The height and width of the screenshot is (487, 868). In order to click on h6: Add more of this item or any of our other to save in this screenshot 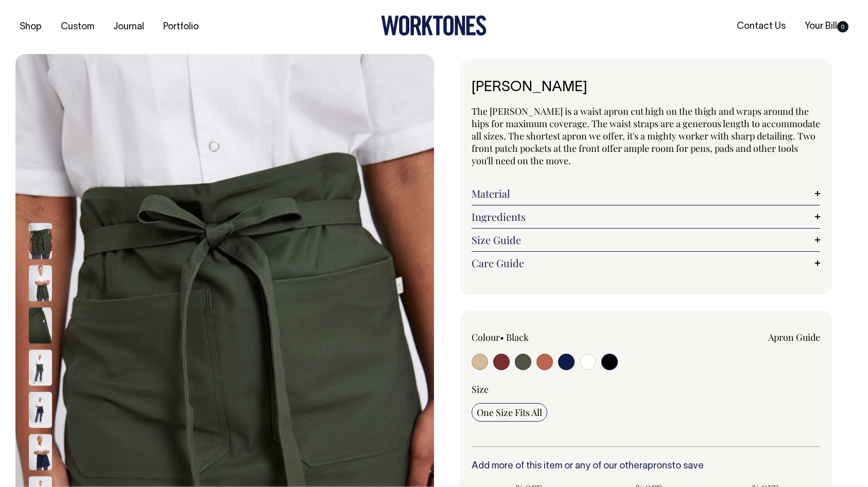, I will do `click(646, 466)`.